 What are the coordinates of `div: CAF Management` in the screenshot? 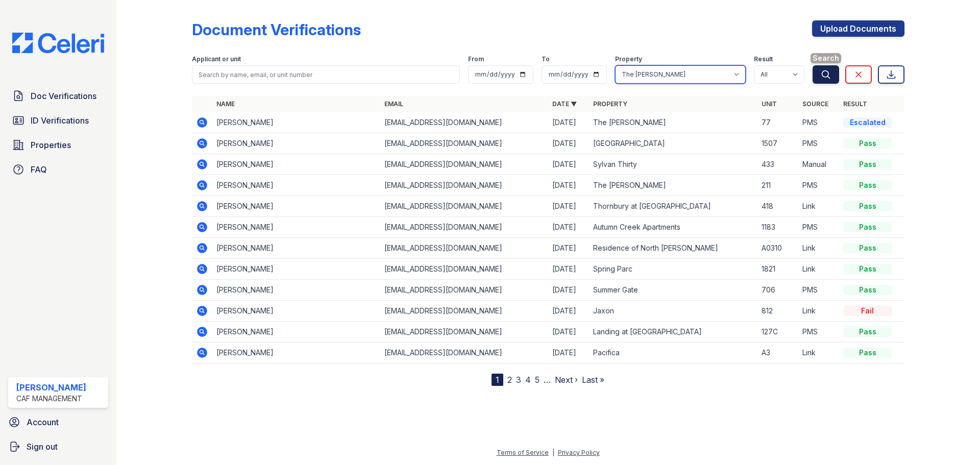 It's located at (51, 398).